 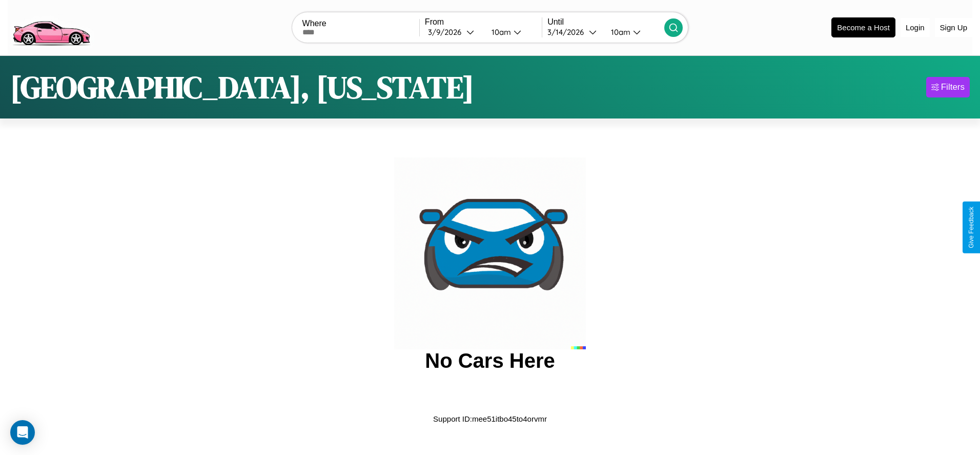 What do you see at coordinates (51, 27) in the screenshot?
I see `img: logo` at bounding box center [51, 27].